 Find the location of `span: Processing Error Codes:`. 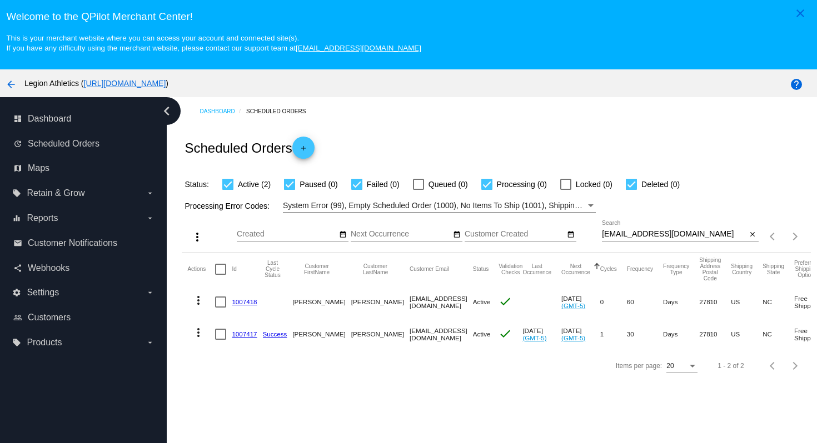

span: Processing Error Codes: is located at coordinates (227, 206).